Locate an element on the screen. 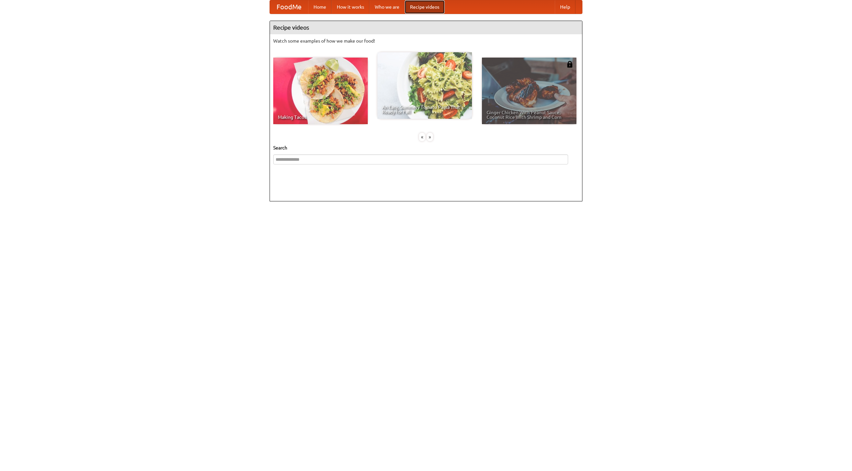  a: Who we are is located at coordinates (387, 7).